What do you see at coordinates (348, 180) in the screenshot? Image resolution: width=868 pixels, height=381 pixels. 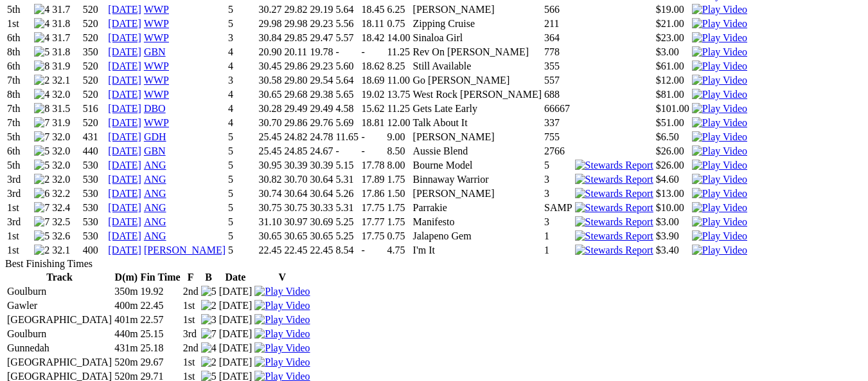 I see `td: 5.31` at bounding box center [348, 180].